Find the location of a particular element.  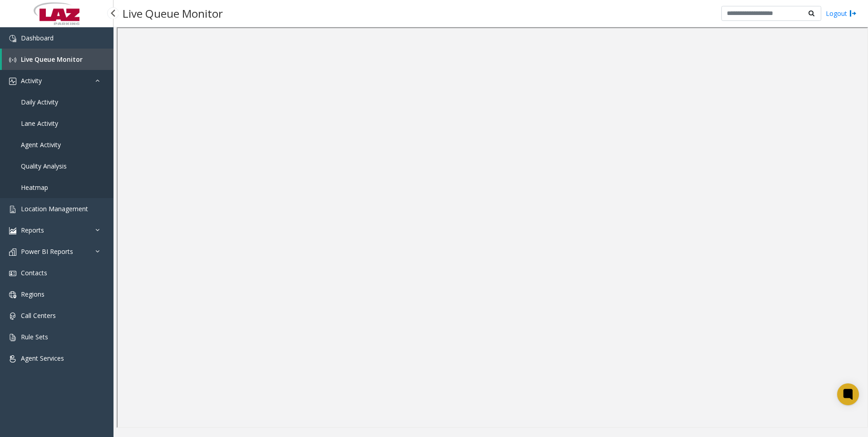

span: Power BI Reports is located at coordinates (47, 251).